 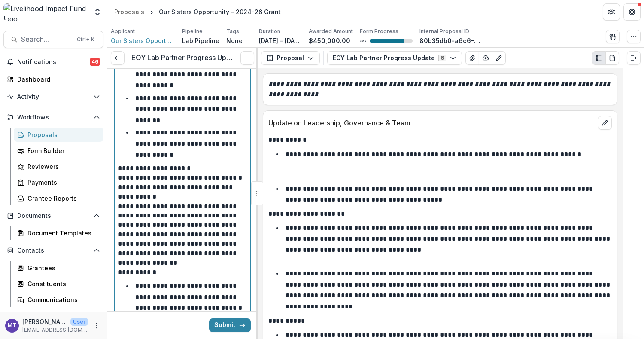 What do you see at coordinates (58, 166) in the screenshot?
I see `a: Reviewers` at bounding box center [58, 166].